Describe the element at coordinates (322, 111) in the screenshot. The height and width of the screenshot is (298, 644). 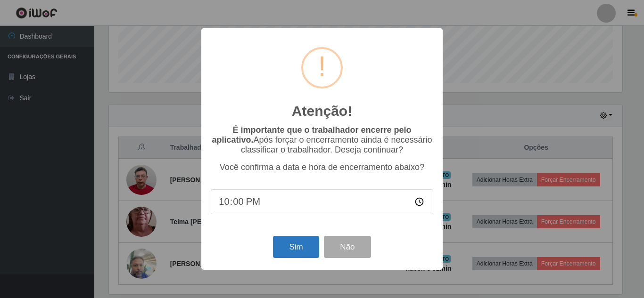
I see `h2: Atenção!` at that location.